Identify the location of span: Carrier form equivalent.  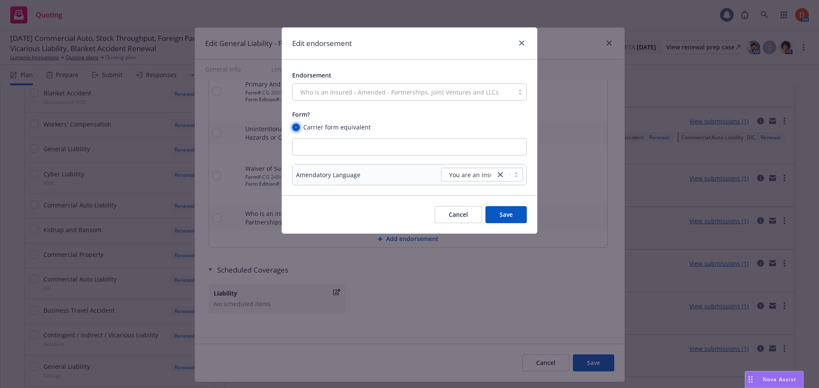
(337, 127).